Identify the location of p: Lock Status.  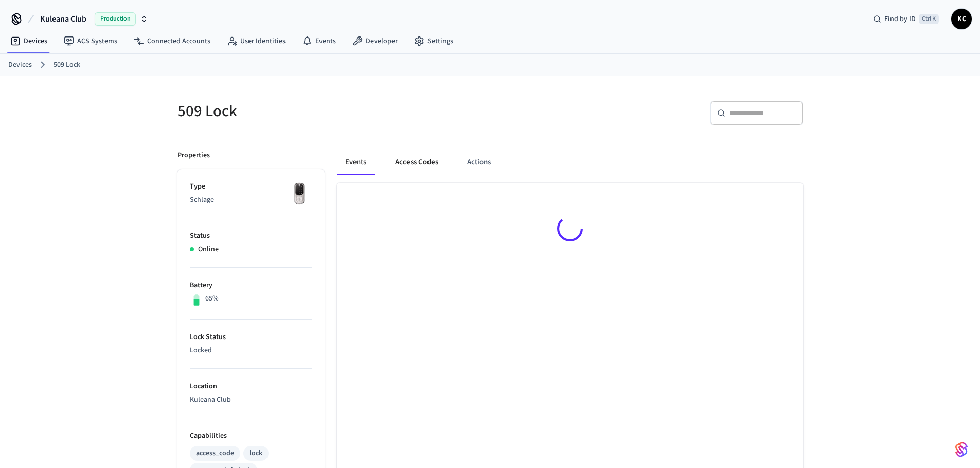
(251, 337).